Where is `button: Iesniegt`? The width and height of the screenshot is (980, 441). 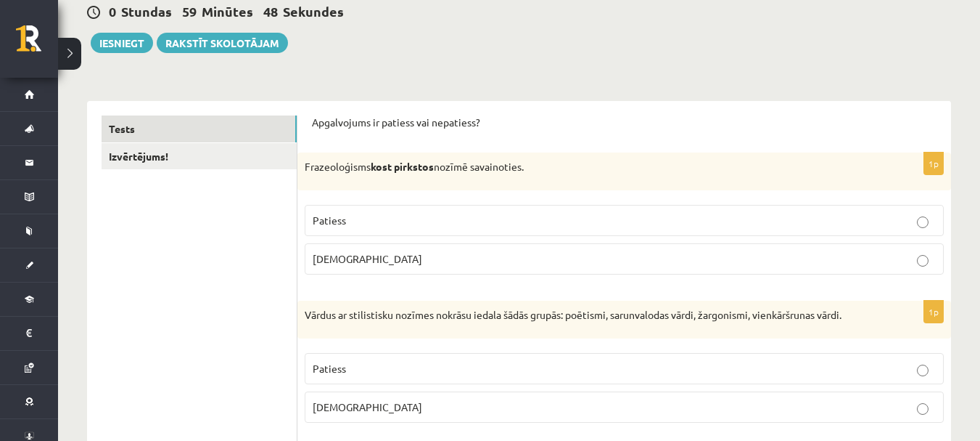
button: Iesniegt is located at coordinates (122, 43).